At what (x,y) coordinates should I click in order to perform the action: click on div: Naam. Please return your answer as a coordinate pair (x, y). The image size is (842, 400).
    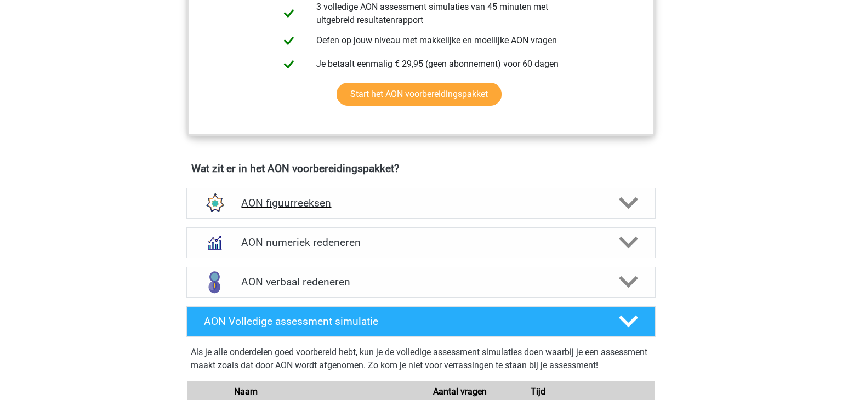
    Looking at the image, I should click on (323, 392).